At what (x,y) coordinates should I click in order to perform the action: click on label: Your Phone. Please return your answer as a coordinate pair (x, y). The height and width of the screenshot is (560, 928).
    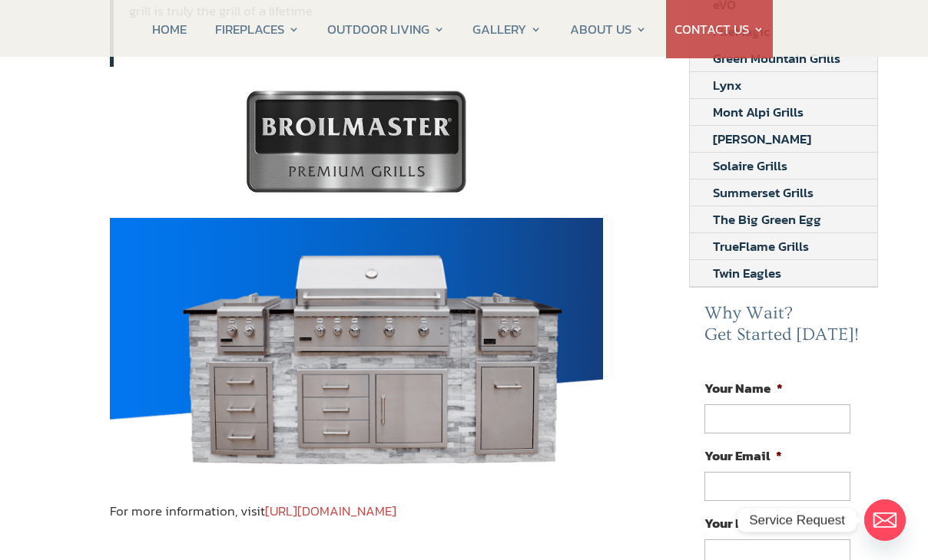
    Looking at the image, I should click on (744, 523).